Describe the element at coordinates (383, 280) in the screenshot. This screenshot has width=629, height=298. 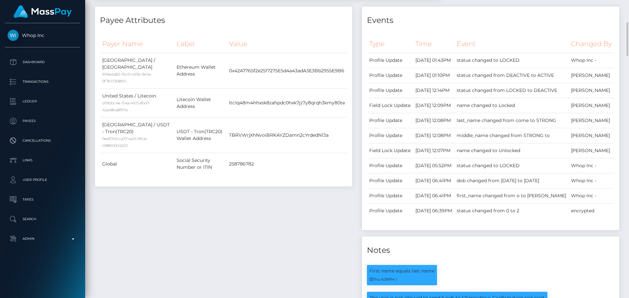
I see `small: Thu 6:39PM /` at that location.